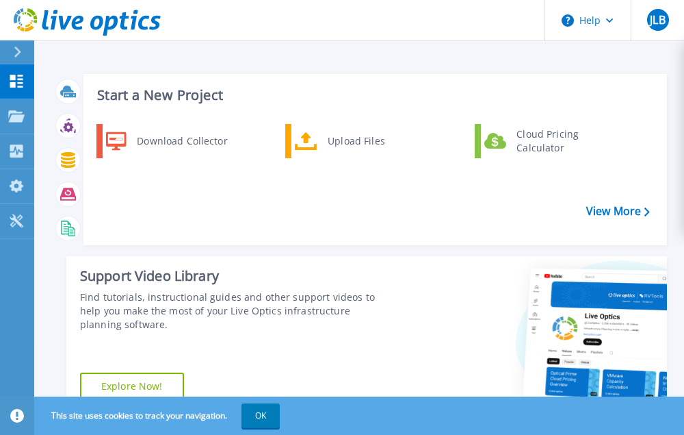 The height and width of the screenshot is (435, 684). I want to click on a: Explore Now!, so click(132, 386).